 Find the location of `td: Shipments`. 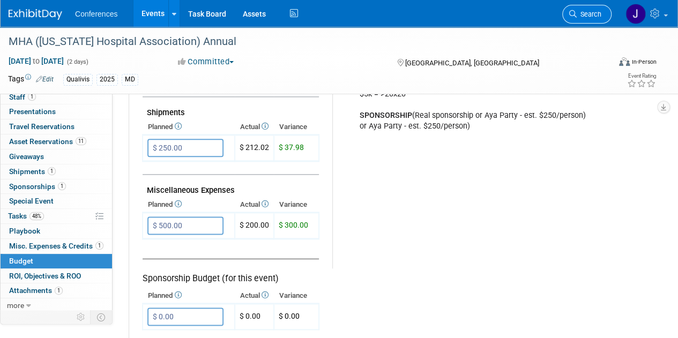

td: Shipments is located at coordinates (230, 108).